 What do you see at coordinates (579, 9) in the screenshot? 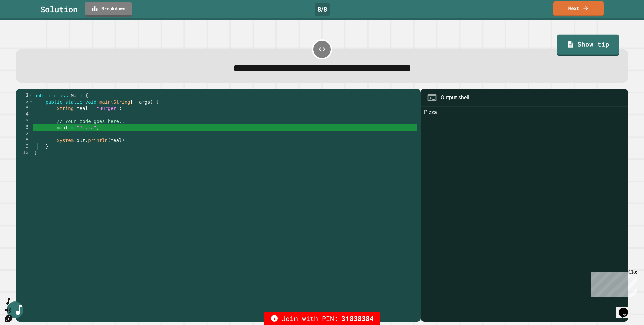
I see `a: Next` at bounding box center [579, 9].